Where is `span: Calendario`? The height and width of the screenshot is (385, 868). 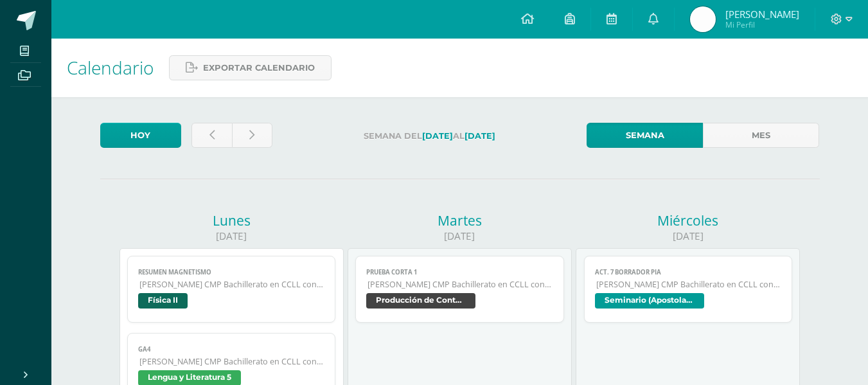 span: Calendario is located at coordinates (110, 67).